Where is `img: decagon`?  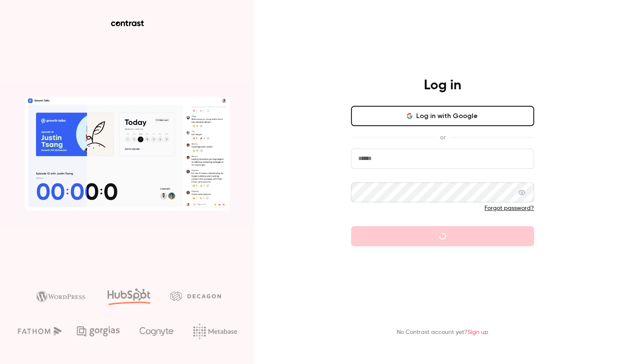 img: decagon is located at coordinates (195, 296).